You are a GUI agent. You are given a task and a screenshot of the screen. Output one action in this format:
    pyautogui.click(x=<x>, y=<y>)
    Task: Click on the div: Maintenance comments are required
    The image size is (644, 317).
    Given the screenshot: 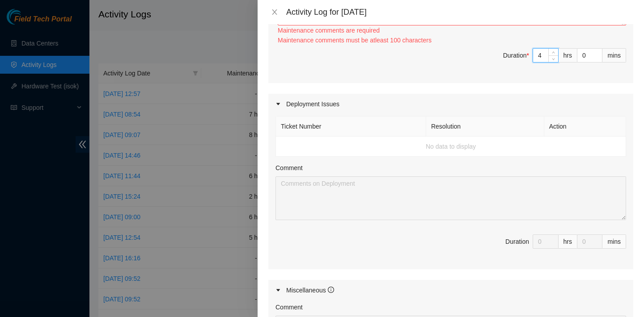 What is the action you would take?
    pyautogui.click(x=452, y=30)
    